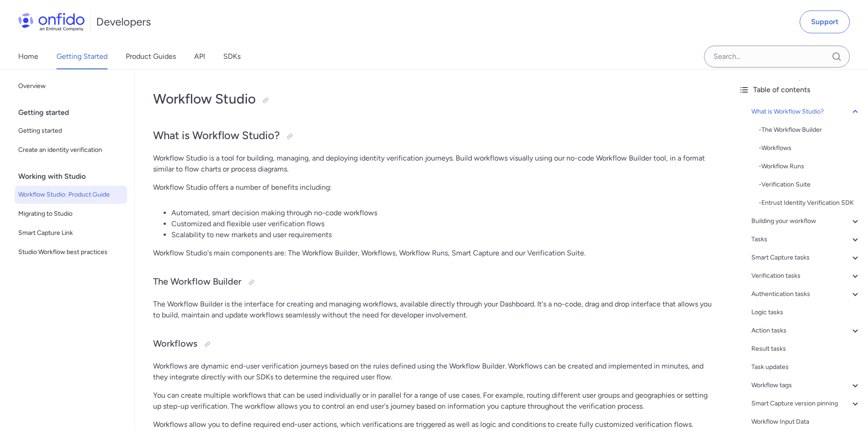 The width and height of the screenshot is (868, 431). What do you see at coordinates (806, 367) in the screenshot?
I see `a: Task updates` at bounding box center [806, 367].